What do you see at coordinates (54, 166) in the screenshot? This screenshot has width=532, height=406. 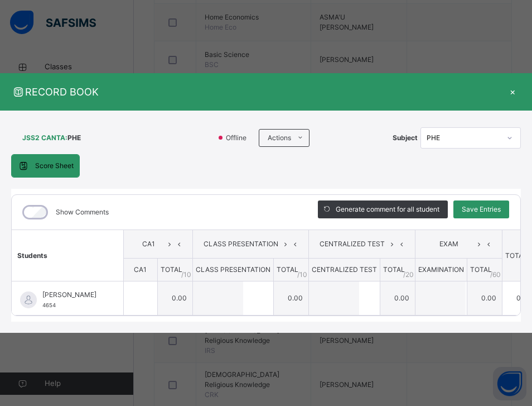 I see `span: Score Sheet` at bounding box center [54, 166].